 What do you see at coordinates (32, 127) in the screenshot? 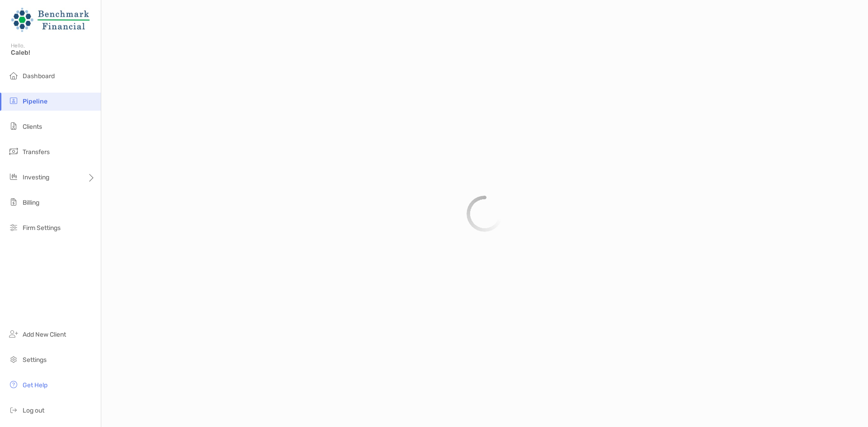
I see `span: Clients` at bounding box center [32, 127].